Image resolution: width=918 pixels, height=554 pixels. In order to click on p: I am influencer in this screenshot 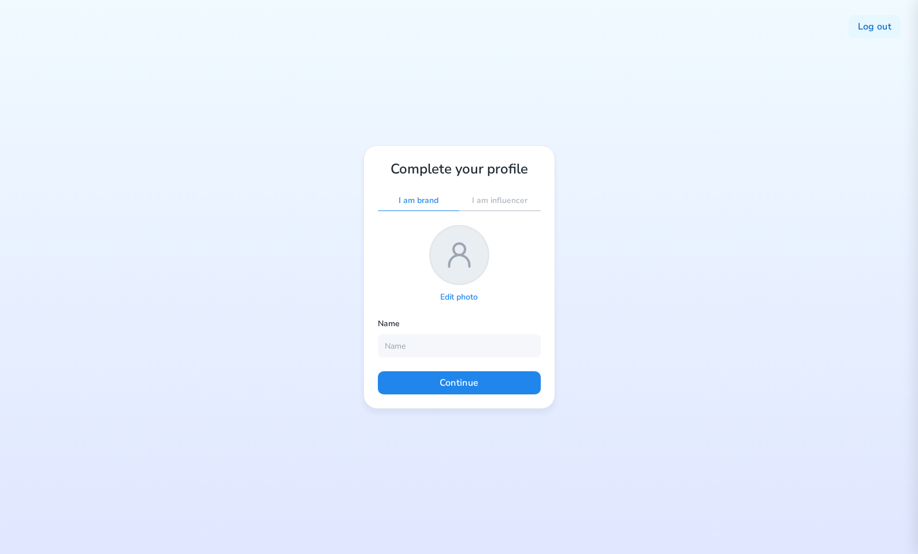, I will do `click(500, 200)`.